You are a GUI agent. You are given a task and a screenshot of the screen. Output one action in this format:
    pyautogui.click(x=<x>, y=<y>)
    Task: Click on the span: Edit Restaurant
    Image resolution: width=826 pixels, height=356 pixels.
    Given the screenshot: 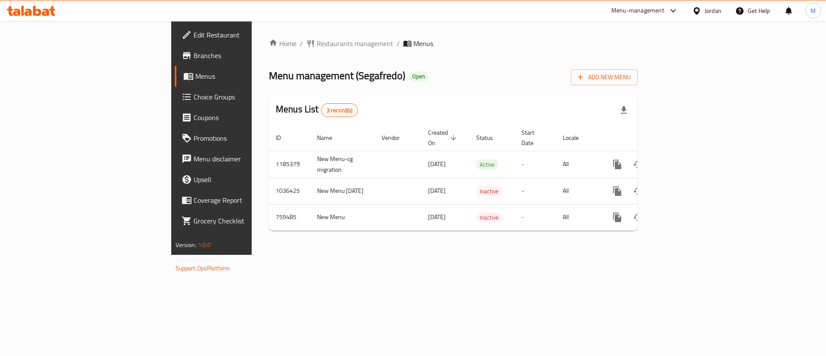 What is the action you would take?
    pyautogui.click(x=248, y=35)
    